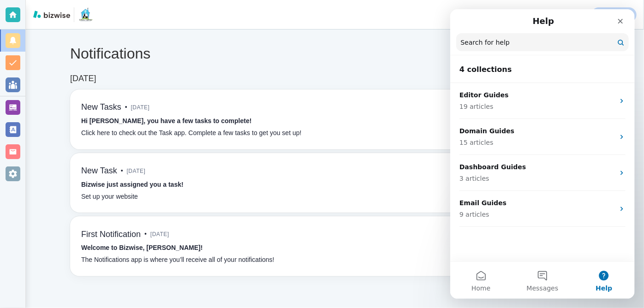  Describe the element at coordinates (87, 158) in the screenshot. I see `p: Dashboard Guides` at that location.